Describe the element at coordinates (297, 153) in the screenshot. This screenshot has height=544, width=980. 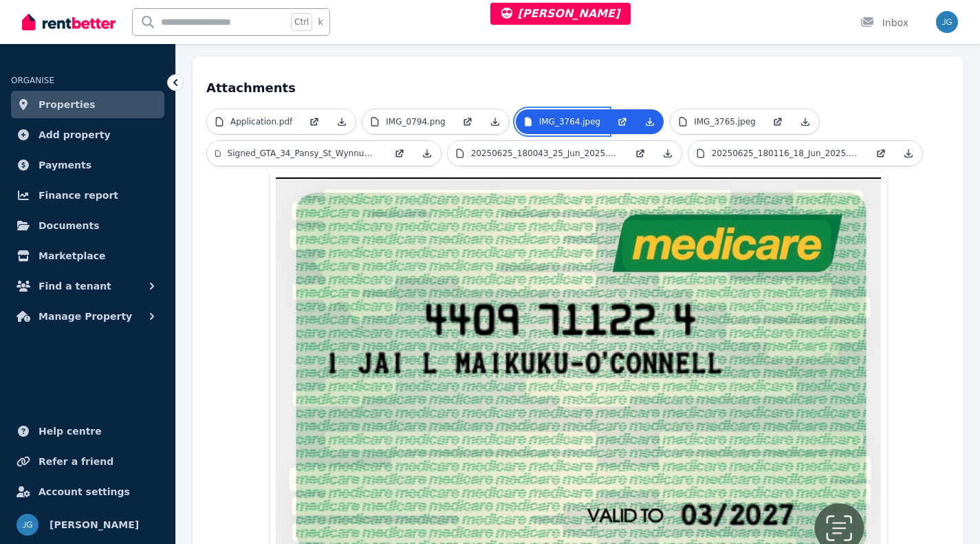
I see `a: Signed_GTA_34_Pansy_St_Wynnum_QLD_4178.pdf` at that location.